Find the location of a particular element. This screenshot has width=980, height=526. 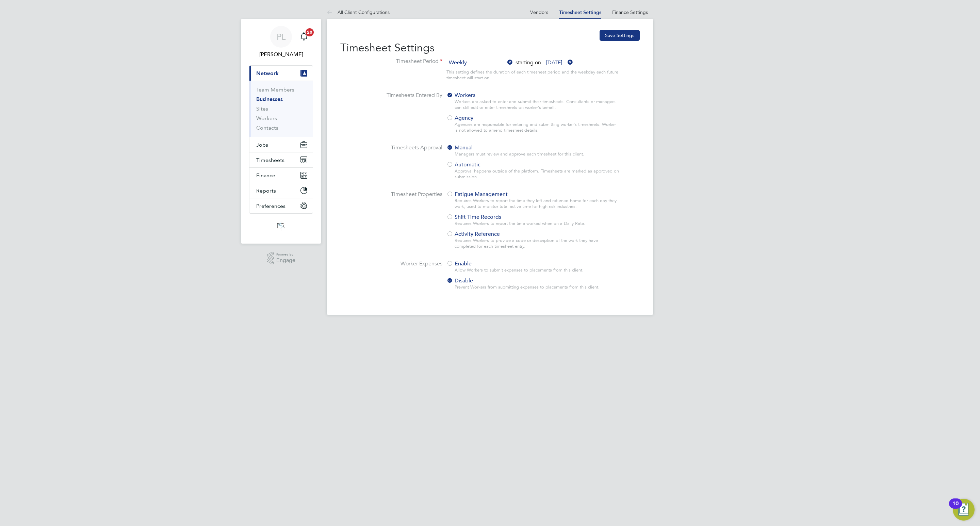

a: Go to account details is located at coordinates (281, 42).